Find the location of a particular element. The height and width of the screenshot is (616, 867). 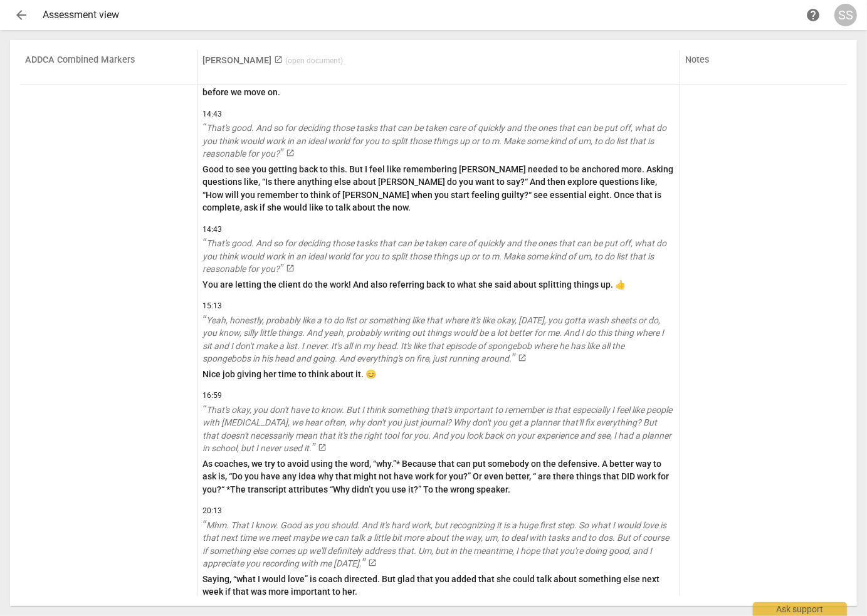

p: Saying, “what I would love” is coach directed. But glad that you added that she could talk about ... is located at coordinates (438, 585).